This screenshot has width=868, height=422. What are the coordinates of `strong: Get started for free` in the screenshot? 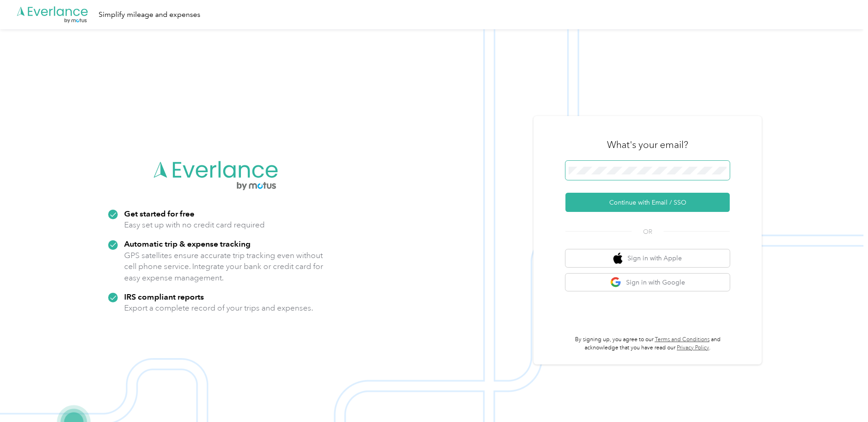 It's located at (160, 213).